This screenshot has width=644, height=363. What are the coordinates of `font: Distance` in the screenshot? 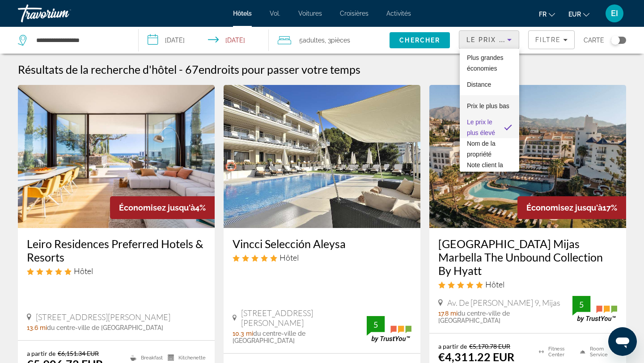 It's located at (479, 84).